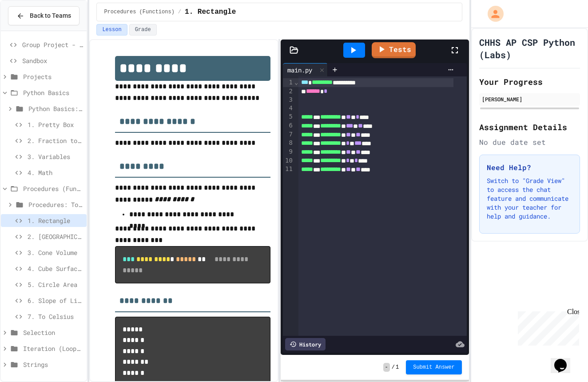 The height and width of the screenshot is (382, 588). I want to click on span: Python Basics, so click(53, 92).